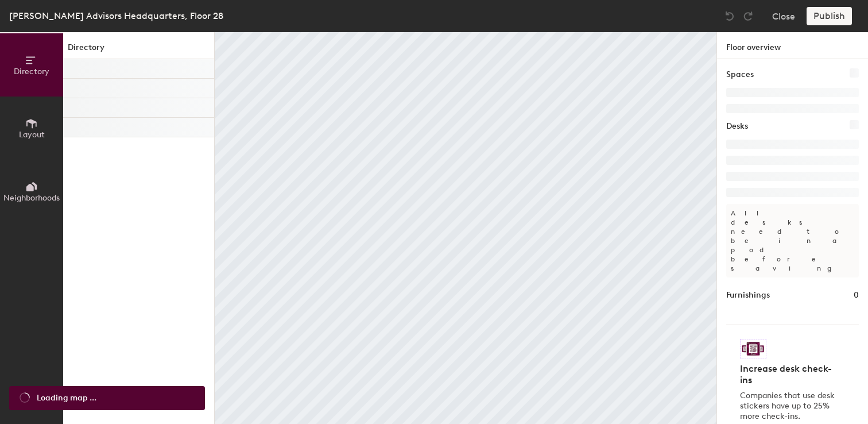 Image resolution: width=868 pixels, height=424 pixels. I want to click on span: Neighborhoods, so click(31, 197).